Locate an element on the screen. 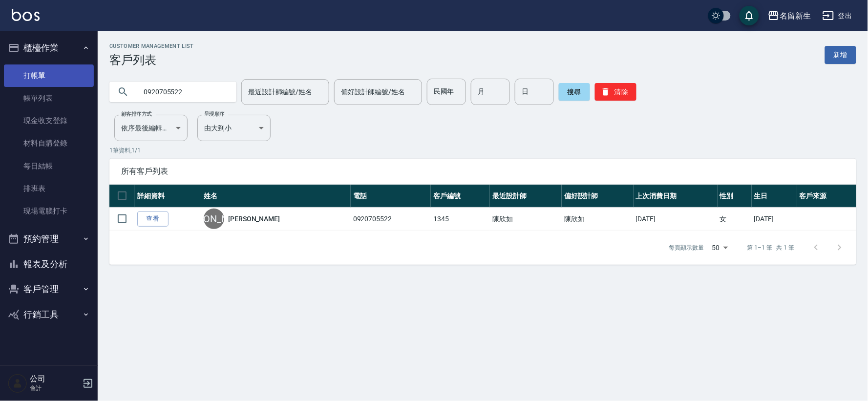  button: 登出 is located at coordinates (837, 16).